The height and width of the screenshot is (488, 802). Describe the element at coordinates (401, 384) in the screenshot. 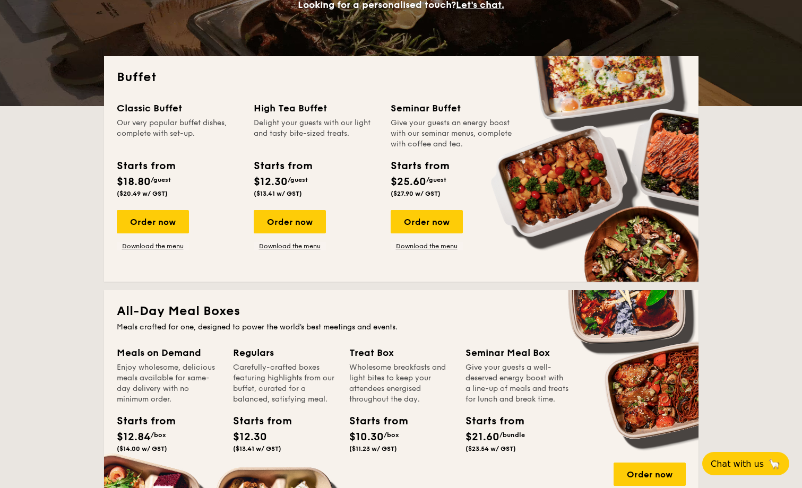

I see `div: Wholesome breakfasts and light bites to keep your attendees energised throughout the day.` at that location.